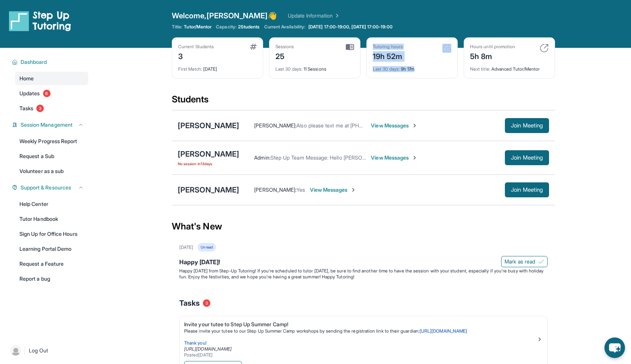  I want to click on a: Update Information, so click(314, 16).